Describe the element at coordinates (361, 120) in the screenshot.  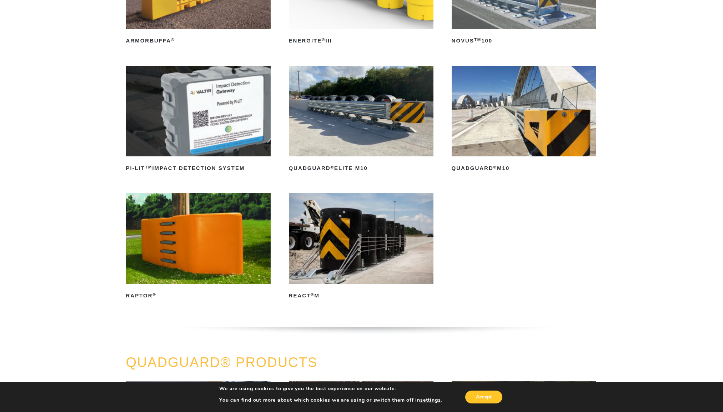
I see `a: QuadGuard®Elite M10` at that location.